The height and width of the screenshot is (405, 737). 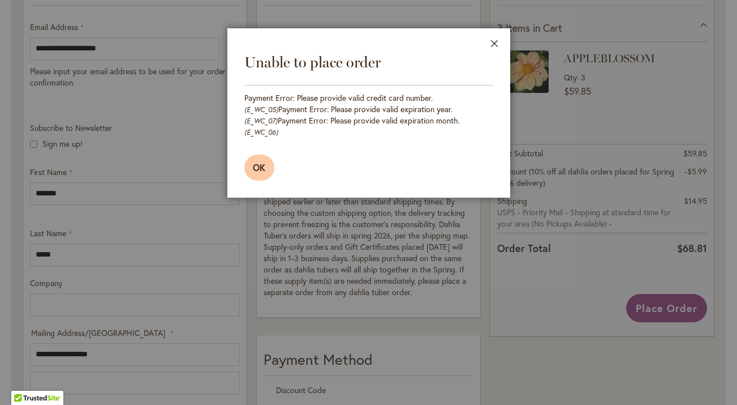 I want to click on button: OK, so click(x=260, y=168).